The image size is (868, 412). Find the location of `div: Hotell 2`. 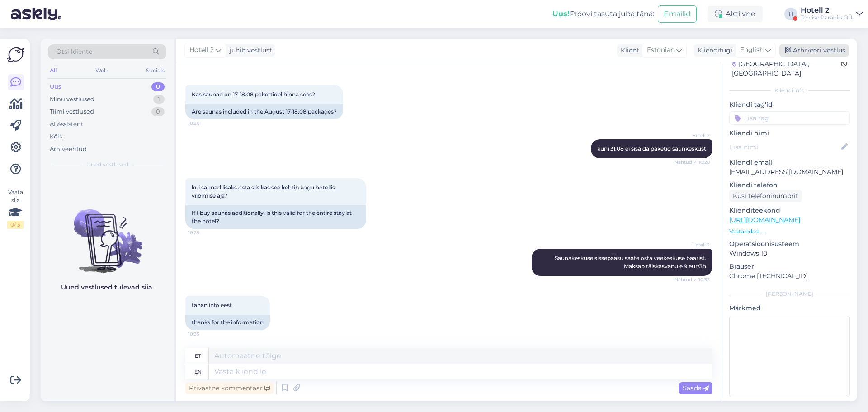

div: Hotell 2 is located at coordinates (826, 10).